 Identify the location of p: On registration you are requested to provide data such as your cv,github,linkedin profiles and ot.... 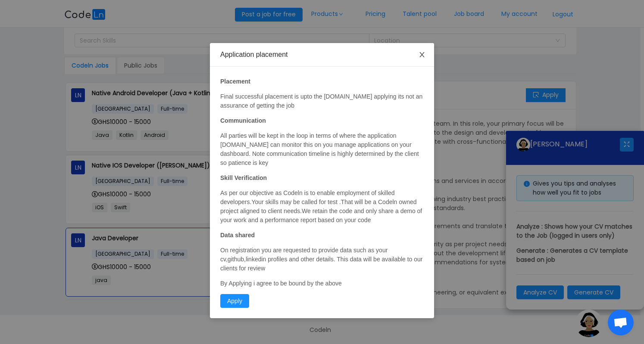
(322, 259).